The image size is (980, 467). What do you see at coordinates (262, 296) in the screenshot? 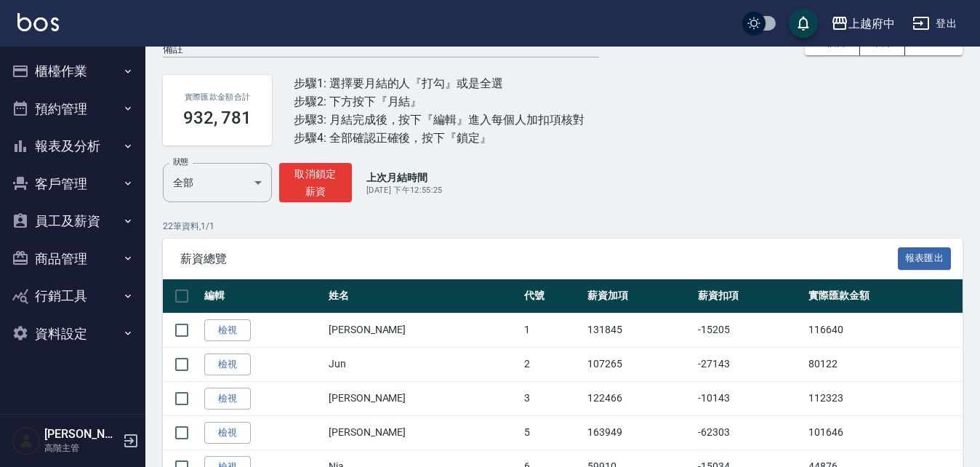
I see `th: 編輯` at bounding box center [262, 296].